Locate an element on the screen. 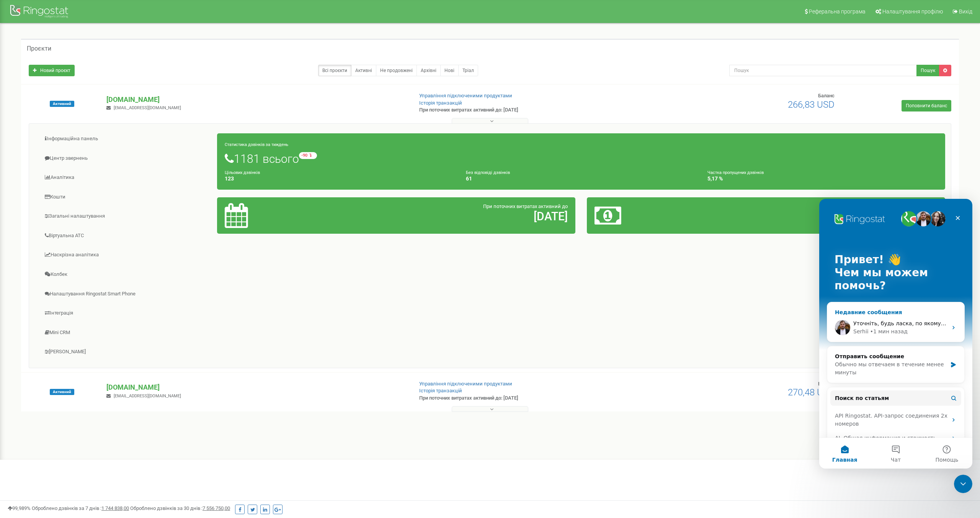 The width and height of the screenshot is (980, 518). h4: 123 is located at coordinates (339, 178).